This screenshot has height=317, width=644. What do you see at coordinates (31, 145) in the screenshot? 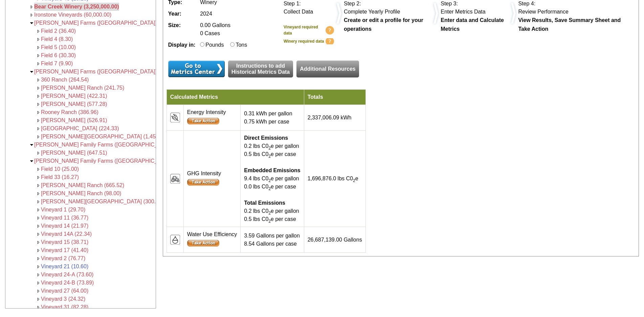
I see `img: Collapse <span class='AgFacilityColorRed'>Kautz Family Farms (Sacramento County) (647.51)</span>` at bounding box center [31, 145].